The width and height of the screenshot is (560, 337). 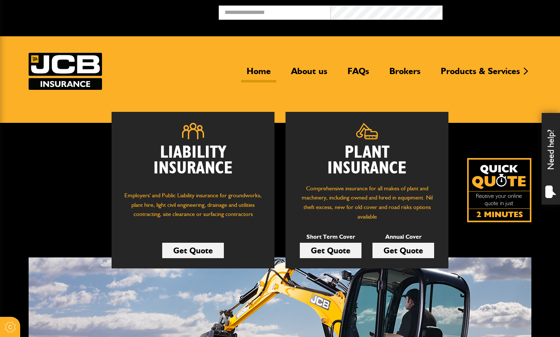 I want to click on a: JCB Insurance Services, so click(x=65, y=71).